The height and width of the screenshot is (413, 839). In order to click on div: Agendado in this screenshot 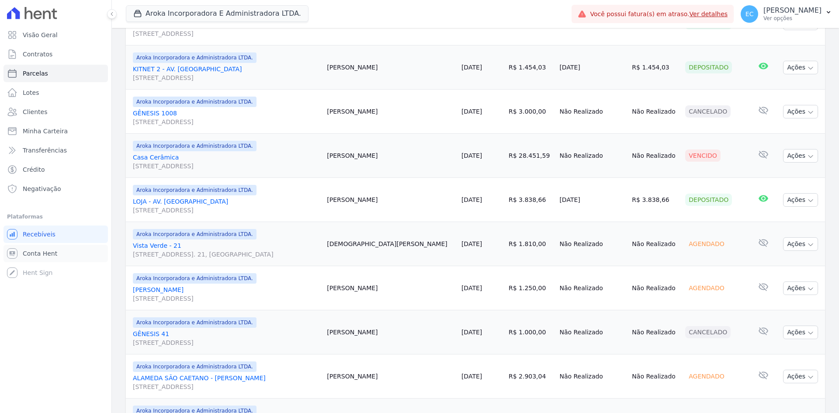, I will do `click(706, 244)`.